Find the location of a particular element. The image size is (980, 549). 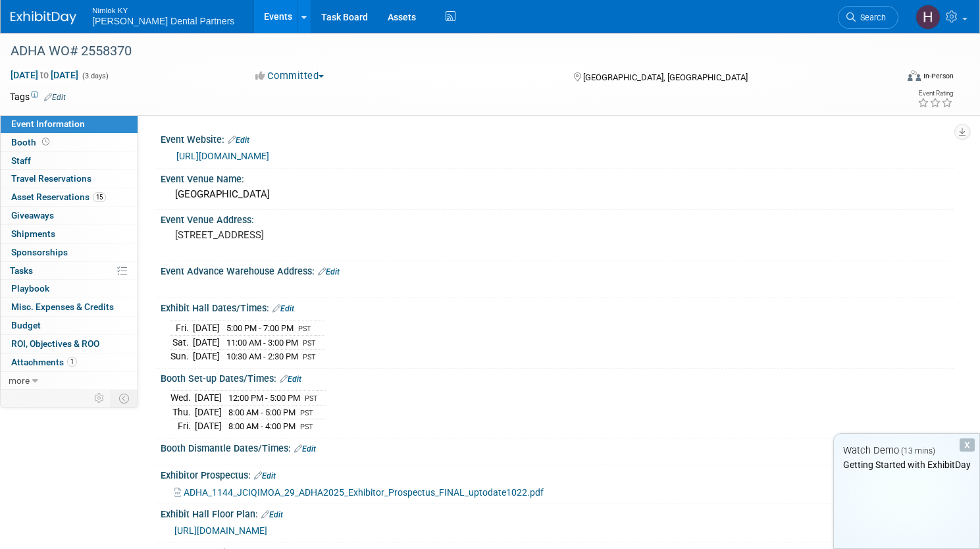

a: Giveaways is located at coordinates (69, 215).